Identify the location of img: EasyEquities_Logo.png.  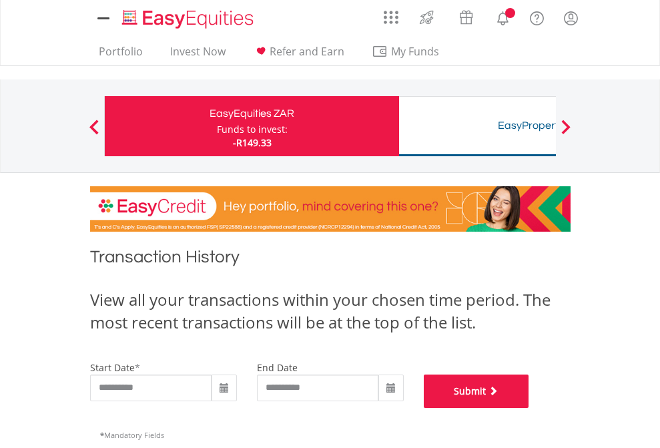
(189, 19).